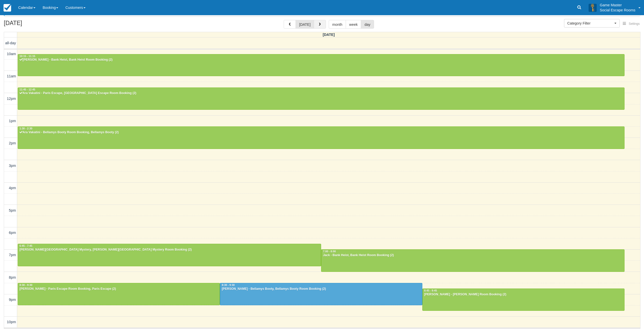 The width and height of the screenshot is (644, 330). I want to click on img: A3, so click(593, 8).